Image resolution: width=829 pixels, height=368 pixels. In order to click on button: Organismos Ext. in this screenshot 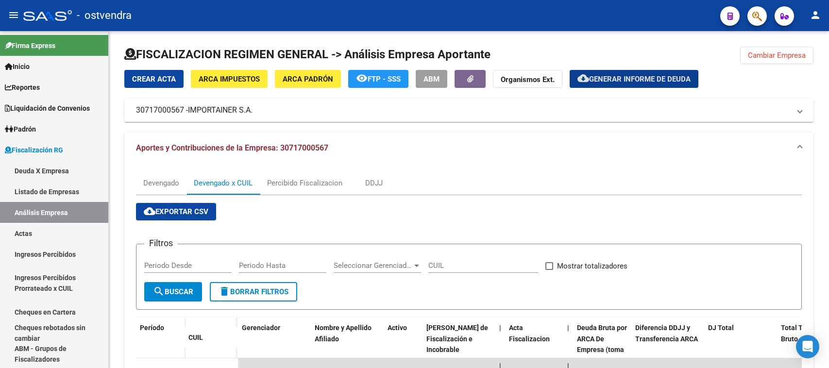, I will do `click(527, 79)`.